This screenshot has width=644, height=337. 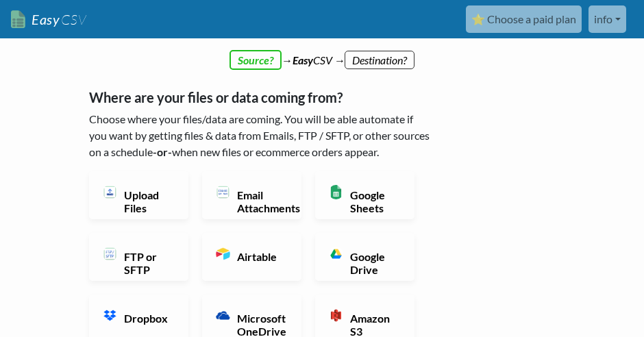 What do you see at coordinates (223, 192) in the screenshot?
I see `img: Email New CSV or XLSX File App & API` at bounding box center [223, 192].